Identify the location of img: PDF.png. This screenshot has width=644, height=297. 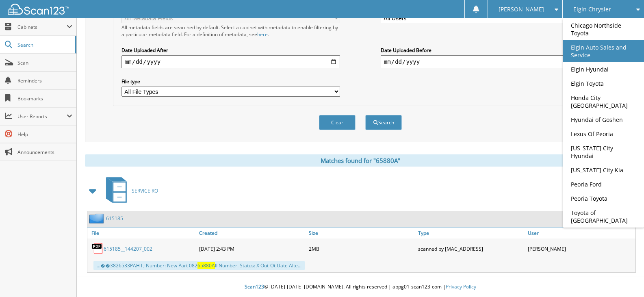
(98, 249).